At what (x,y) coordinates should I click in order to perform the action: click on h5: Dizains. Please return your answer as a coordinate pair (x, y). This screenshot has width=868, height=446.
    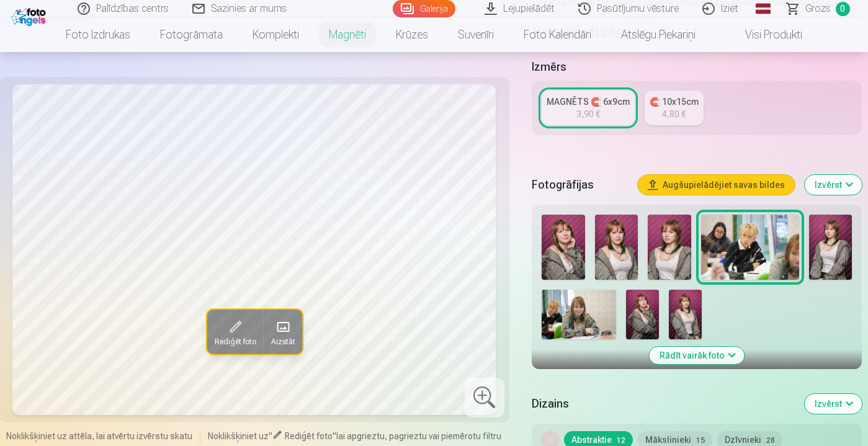
    Looking at the image, I should click on (663, 404).